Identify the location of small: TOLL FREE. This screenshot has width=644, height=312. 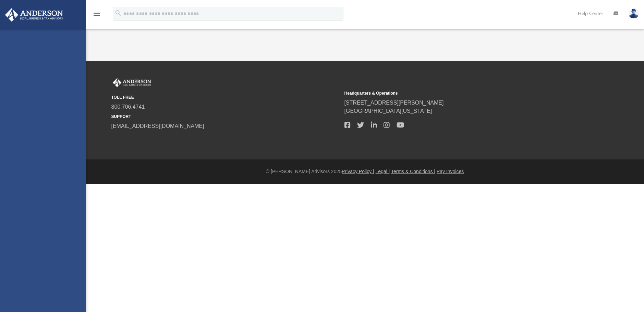
(225, 98).